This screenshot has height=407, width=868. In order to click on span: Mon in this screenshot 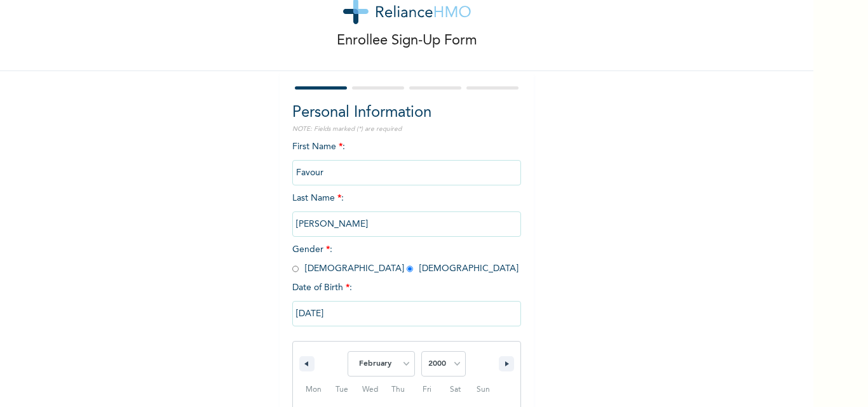, I will do `click(313, 390)`.